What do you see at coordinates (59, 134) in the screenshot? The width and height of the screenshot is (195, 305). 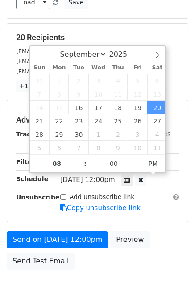 I see `span: September 29, 2025` at bounding box center [59, 134].